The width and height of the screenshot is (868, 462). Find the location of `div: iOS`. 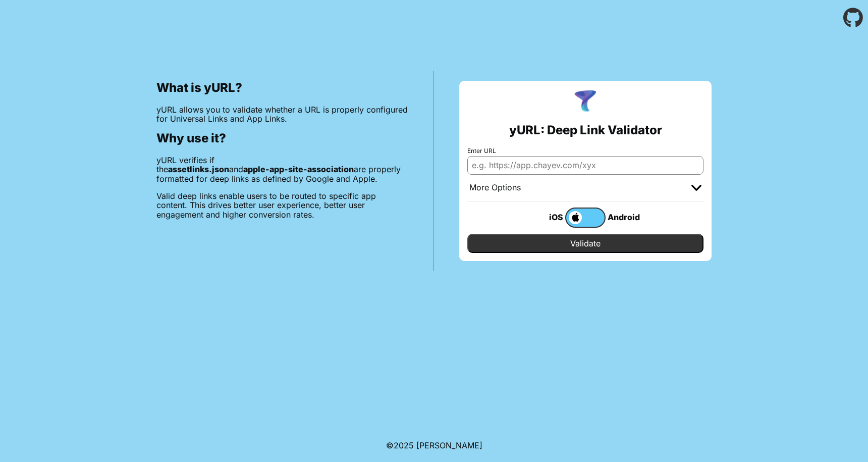

div: iOS is located at coordinates (545, 217).